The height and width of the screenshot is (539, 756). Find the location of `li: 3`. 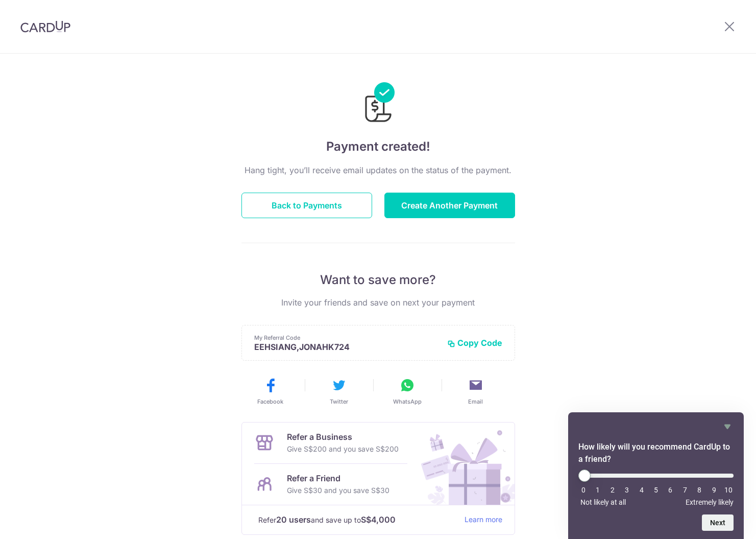

li: 3 is located at coordinates (627, 490).